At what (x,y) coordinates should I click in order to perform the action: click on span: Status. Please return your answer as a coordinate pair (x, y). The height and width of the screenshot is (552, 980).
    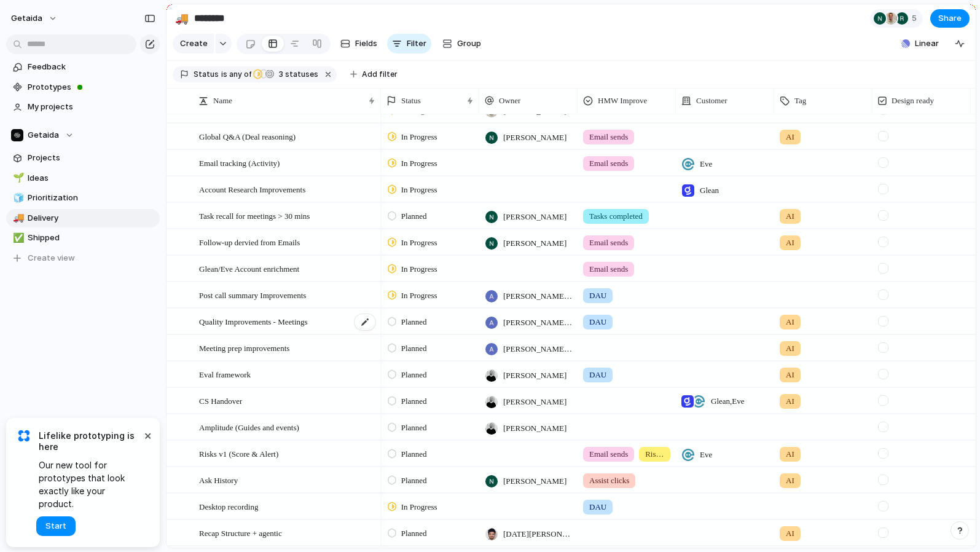
    Looking at the image, I should click on (411, 101).